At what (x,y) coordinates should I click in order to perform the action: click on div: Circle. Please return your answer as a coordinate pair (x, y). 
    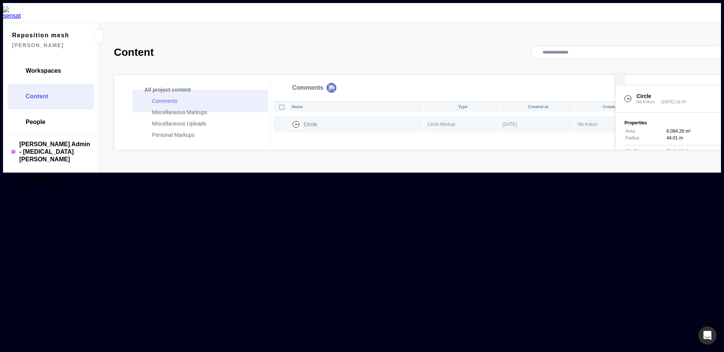
    Looking at the image, I should click on (663, 96).